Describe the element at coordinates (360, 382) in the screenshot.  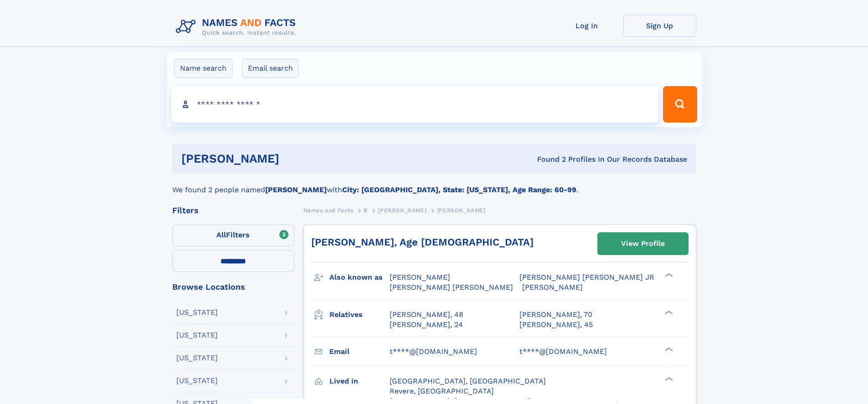
I see `h3: Lived in` at that location.